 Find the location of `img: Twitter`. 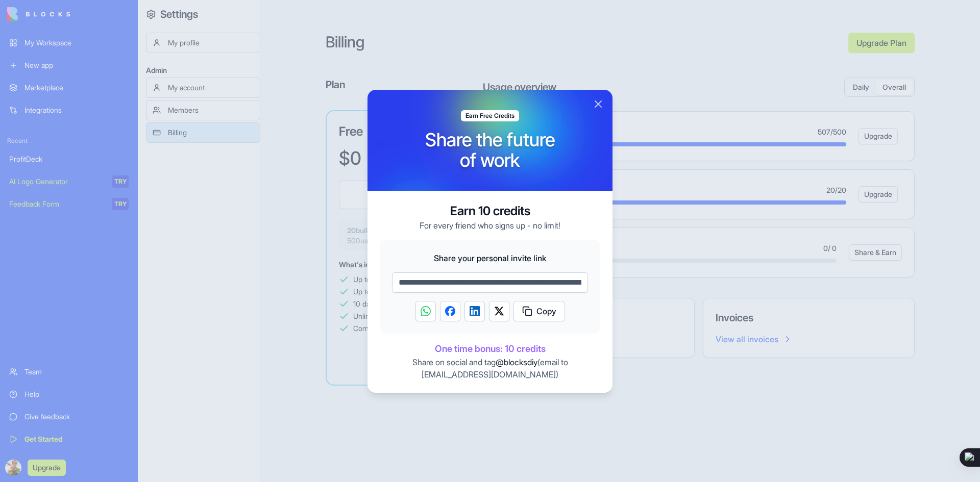

img: Twitter is located at coordinates (499, 312).